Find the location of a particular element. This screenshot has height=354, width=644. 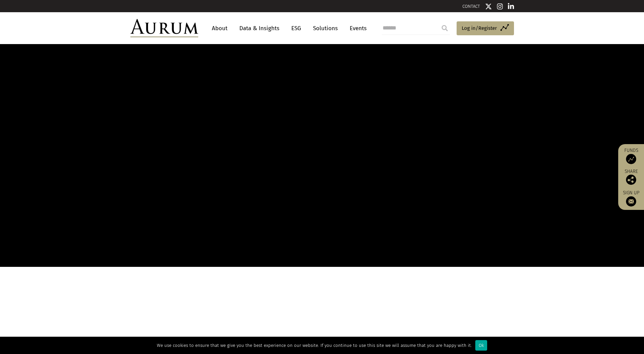

a: Funds is located at coordinates (631, 156).